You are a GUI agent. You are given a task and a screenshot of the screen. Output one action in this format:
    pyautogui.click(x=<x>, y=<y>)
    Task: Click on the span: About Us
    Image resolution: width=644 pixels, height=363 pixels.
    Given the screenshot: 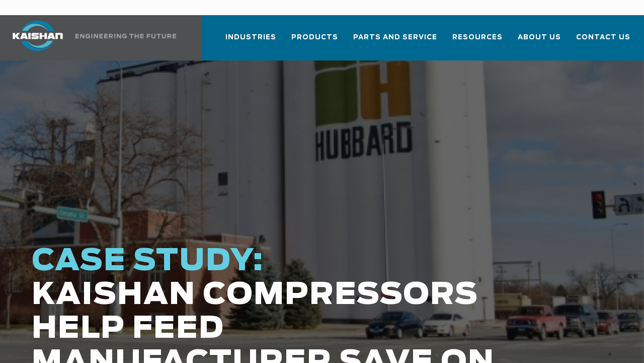 What is the action you would take?
    pyautogui.click(x=539, y=37)
    